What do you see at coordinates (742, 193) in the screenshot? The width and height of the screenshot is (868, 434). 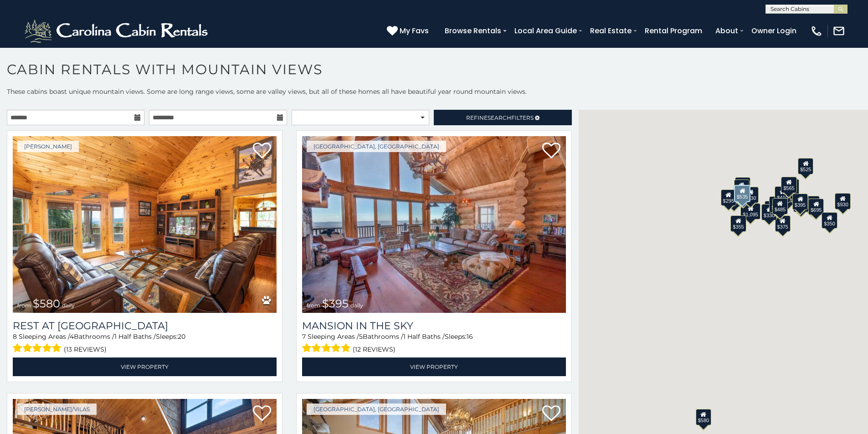 I see `div: $535` at bounding box center [742, 193].